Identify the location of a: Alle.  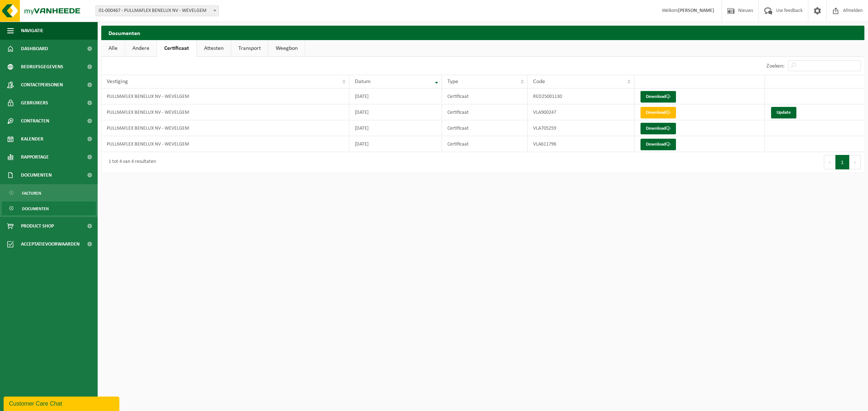
(113, 49).